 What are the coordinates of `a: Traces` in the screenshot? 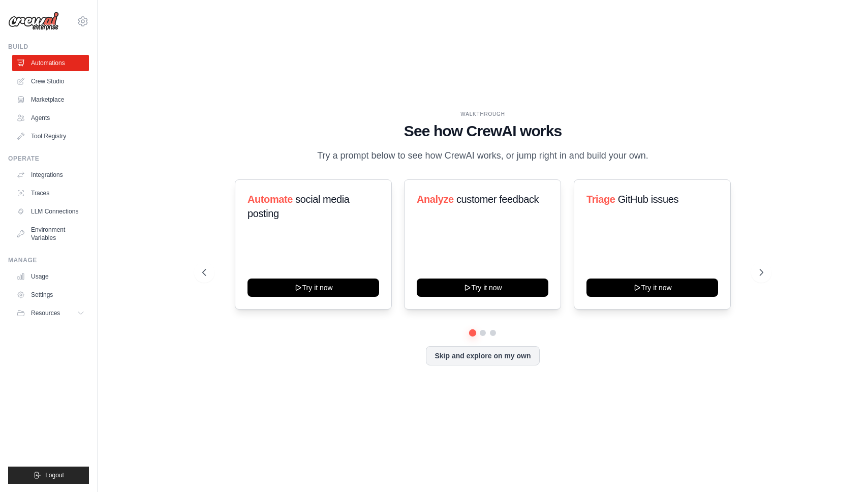 It's located at (51, 193).